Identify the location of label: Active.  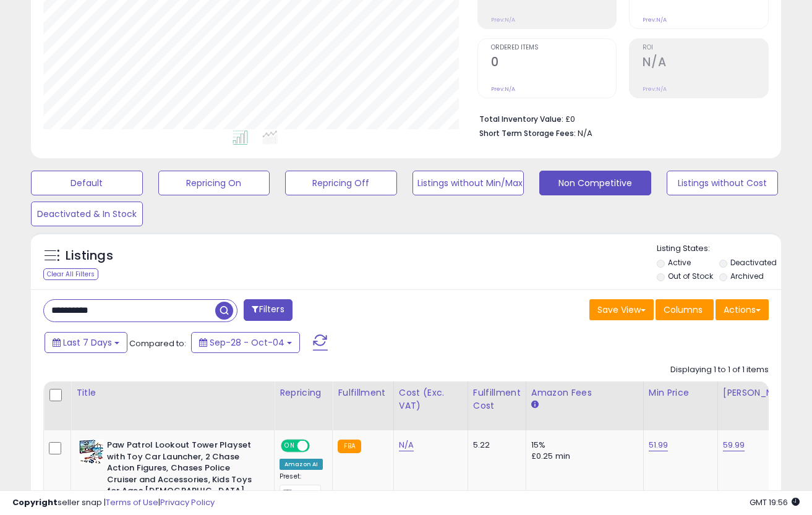
(678, 262).